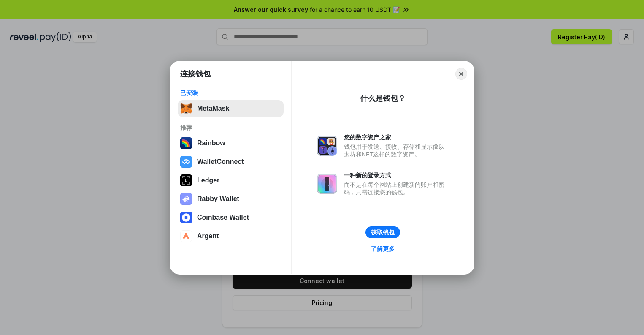 The image size is (644, 335). I want to click on div: 而不是在每个网站上创建新的账户和密码，只需连接您的钱包。, so click(396, 188).